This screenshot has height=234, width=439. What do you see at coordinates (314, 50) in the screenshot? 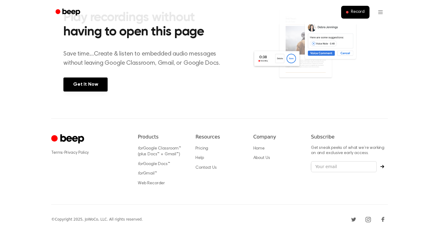
I see `img: Voice Comments on Docs and Recording Widget` at bounding box center [314, 50].